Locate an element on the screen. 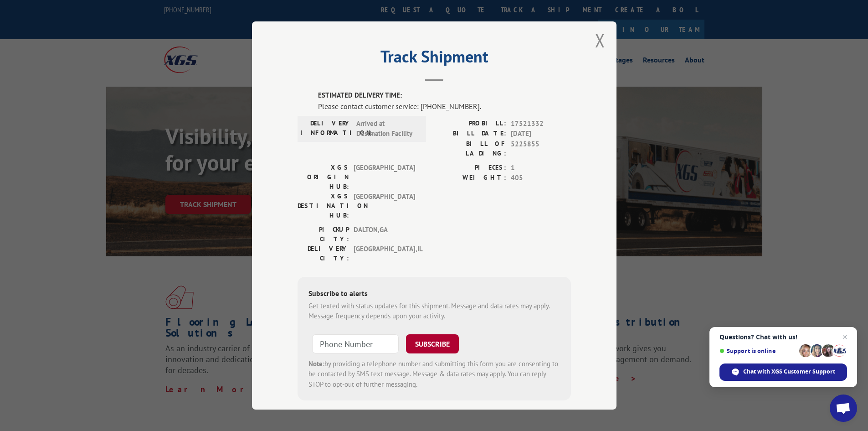 The width and height of the screenshot is (868, 431). span: 405 is located at coordinates (541, 178).